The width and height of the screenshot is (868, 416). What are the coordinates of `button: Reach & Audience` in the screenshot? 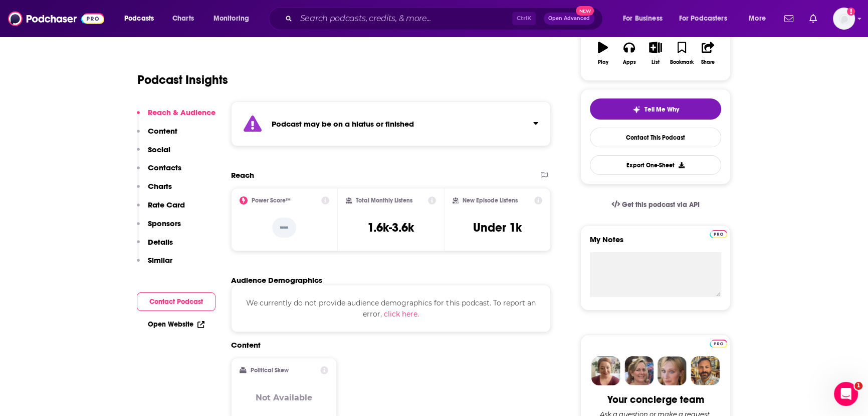 It's located at (176, 116).